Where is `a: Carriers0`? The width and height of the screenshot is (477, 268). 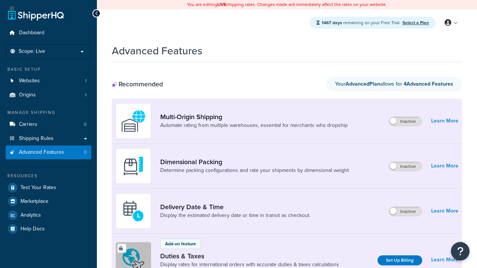 a: Carriers0 is located at coordinates (48, 125).